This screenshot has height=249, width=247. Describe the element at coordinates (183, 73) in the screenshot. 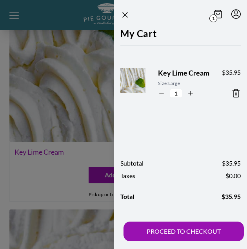

I see `span: Key Lime Cream` at that location.